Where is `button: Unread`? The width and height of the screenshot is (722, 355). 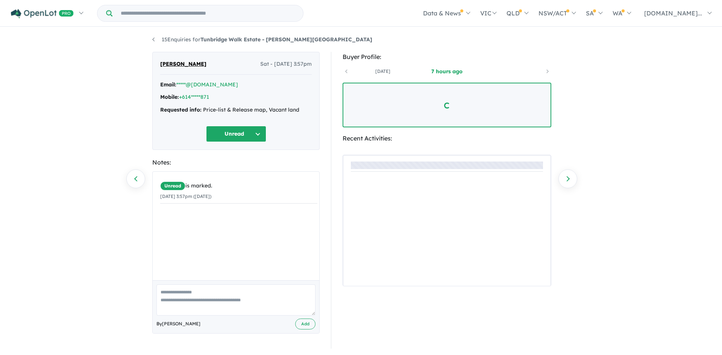 button: Unread is located at coordinates (236, 134).